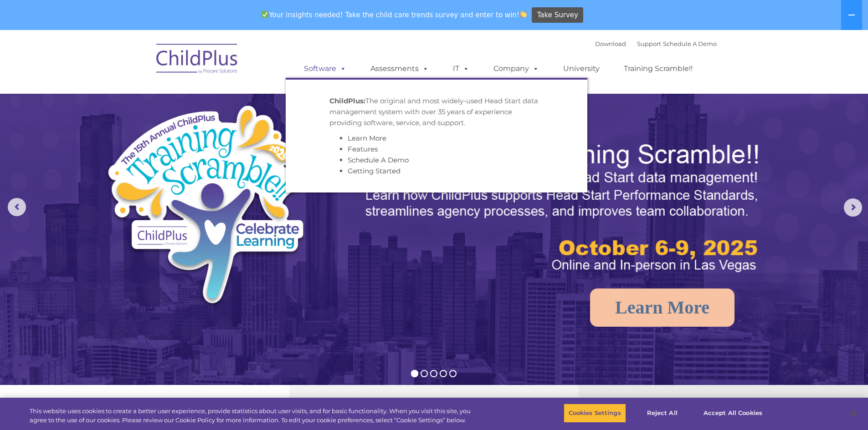 The image size is (868, 430). What do you see at coordinates (436, 112) in the screenshot?
I see `p: The original and most widely-used Head Start data management system with over 35 years of experie...` at bounding box center [436, 112].